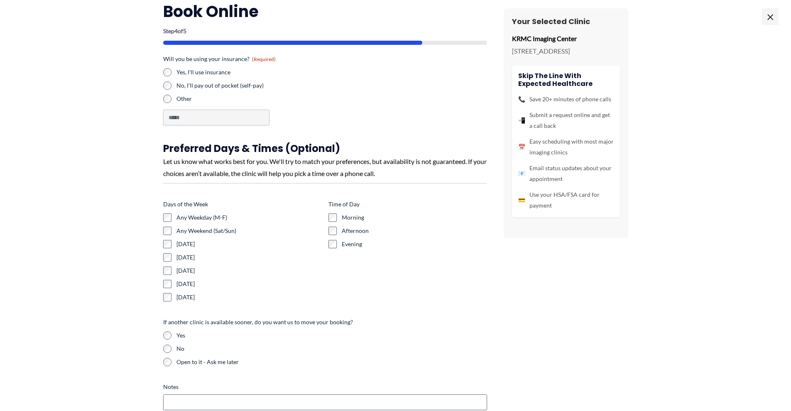 This screenshot has height=411, width=791. I want to click on label: No, so click(332, 349).